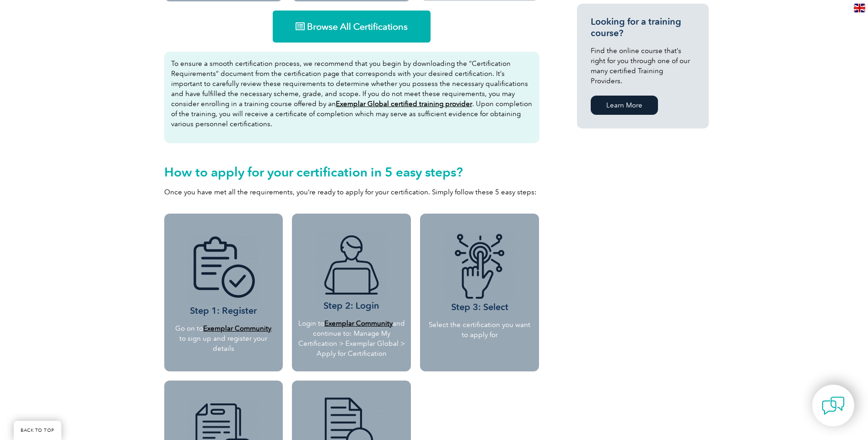  Describe the element at coordinates (624, 105) in the screenshot. I see `a: Learn More` at that location.